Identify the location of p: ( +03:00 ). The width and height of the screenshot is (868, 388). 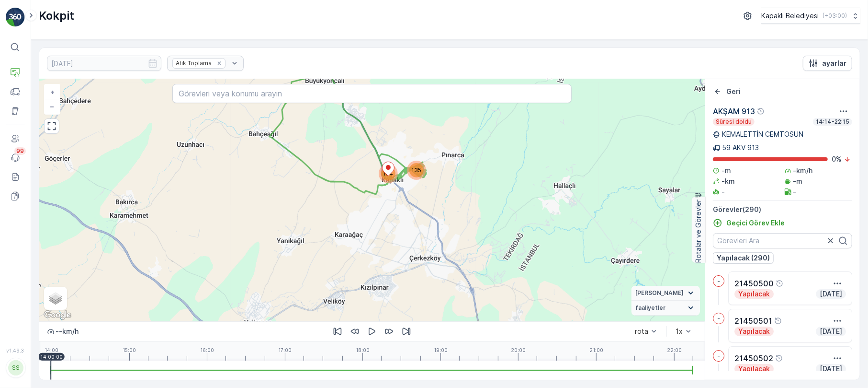
(835, 16).